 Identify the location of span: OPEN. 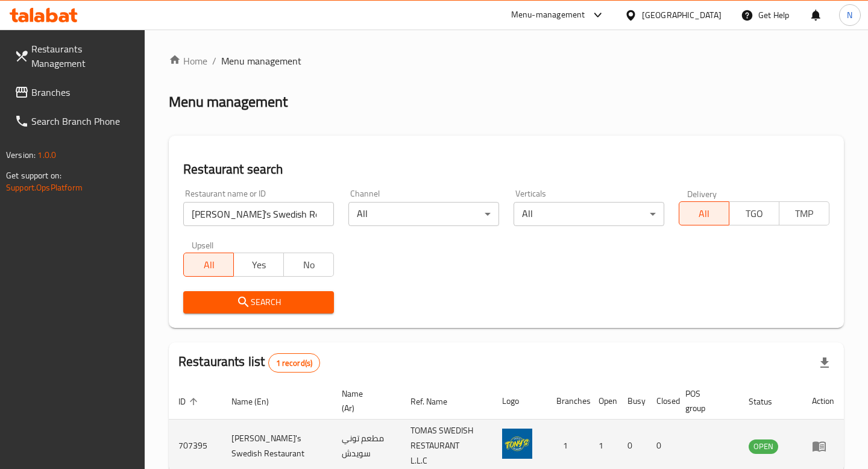
(763, 446).